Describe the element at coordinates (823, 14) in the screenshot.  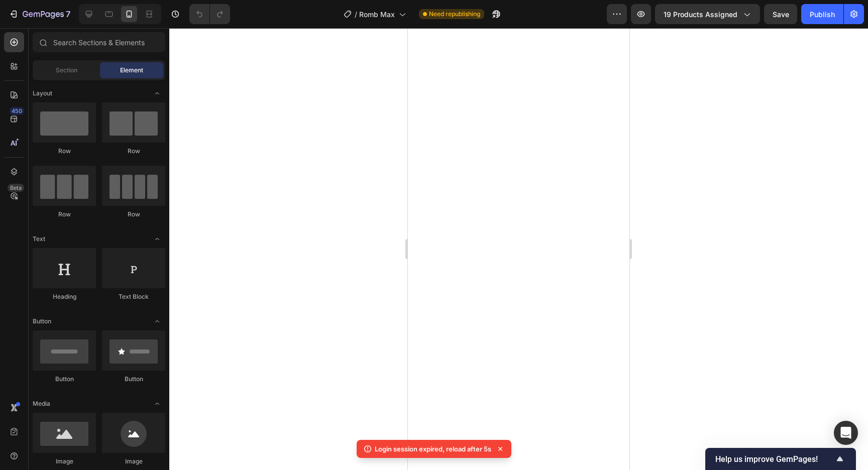
I see `div: Publish` at that location.